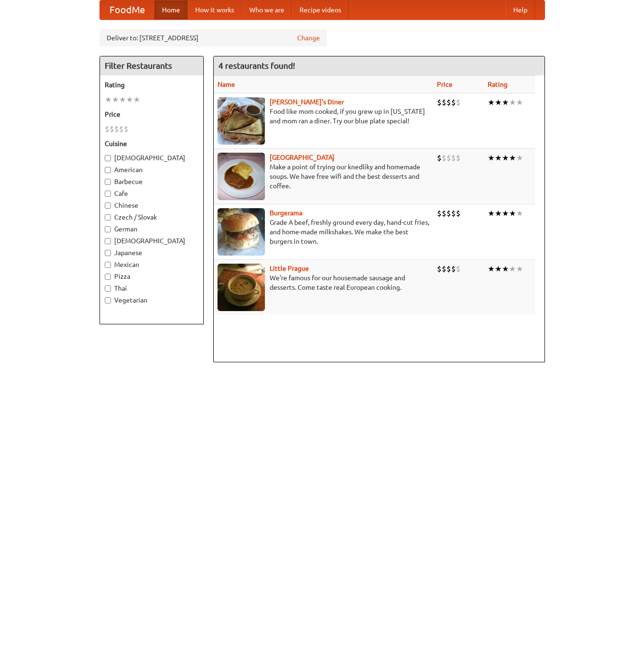  What do you see at coordinates (107, 276) in the screenshot?
I see `input: Pizza` at bounding box center [107, 276].